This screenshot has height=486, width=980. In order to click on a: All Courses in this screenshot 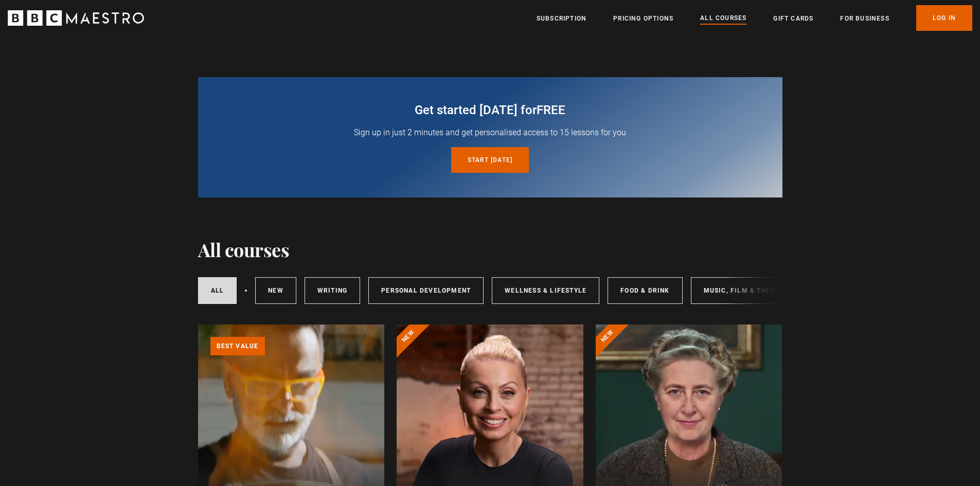, I will do `click(723, 19)`.